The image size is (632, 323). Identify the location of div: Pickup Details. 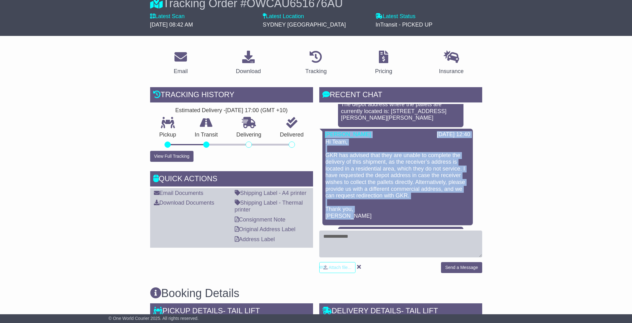
(232, 312).